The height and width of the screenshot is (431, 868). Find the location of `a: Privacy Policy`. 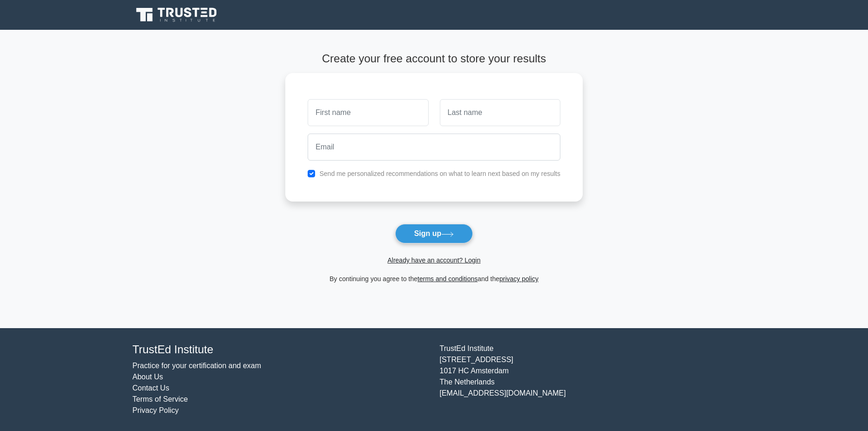

a: Privacy Policy is located at coordinates (156, 410).